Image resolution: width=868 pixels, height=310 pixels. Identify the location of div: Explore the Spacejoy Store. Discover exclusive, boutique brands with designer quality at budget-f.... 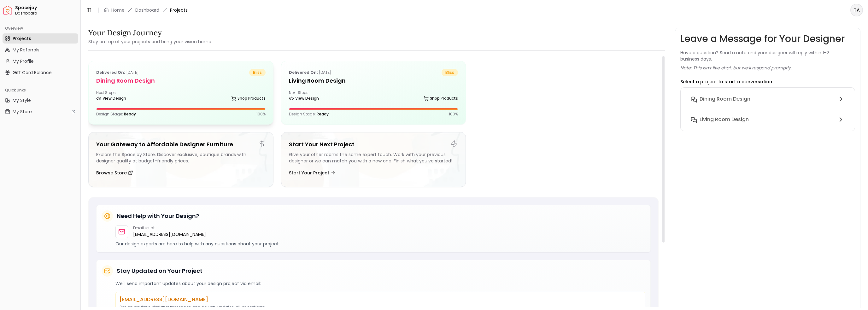
(181, 158).